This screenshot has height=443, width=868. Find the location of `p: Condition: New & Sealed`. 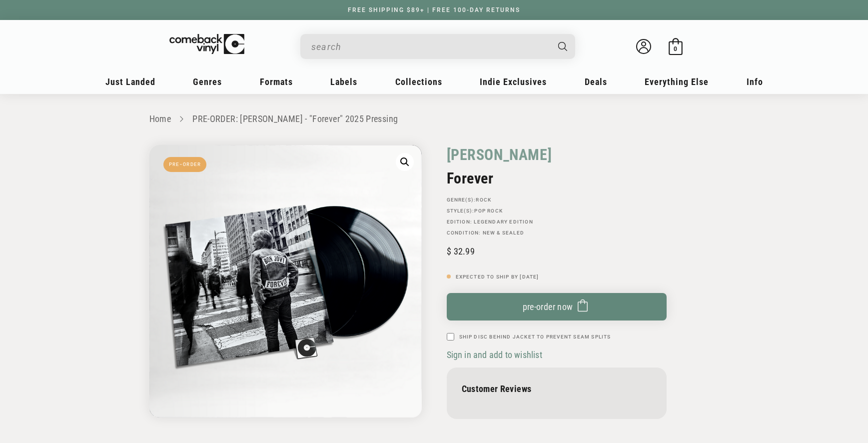

p: Condition: New & Sealed is located at coordinates (557, 233).